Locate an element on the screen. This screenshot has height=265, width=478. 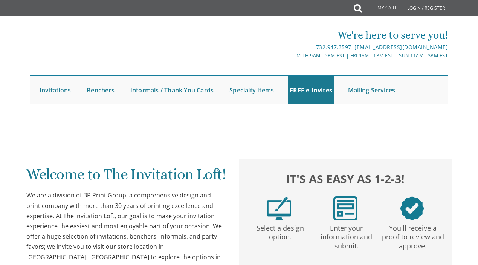
p: Enter your information and submit. is located at coordinates (347, 235).